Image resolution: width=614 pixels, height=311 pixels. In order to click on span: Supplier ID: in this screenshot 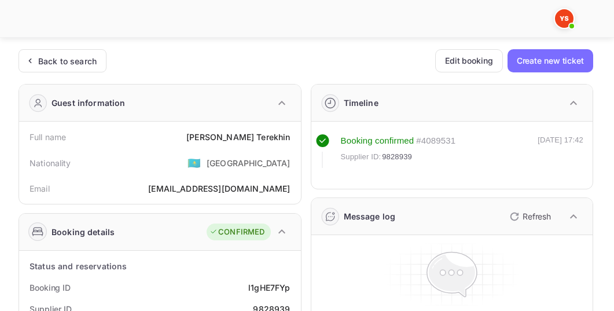, I will do `click(361, 157)`.